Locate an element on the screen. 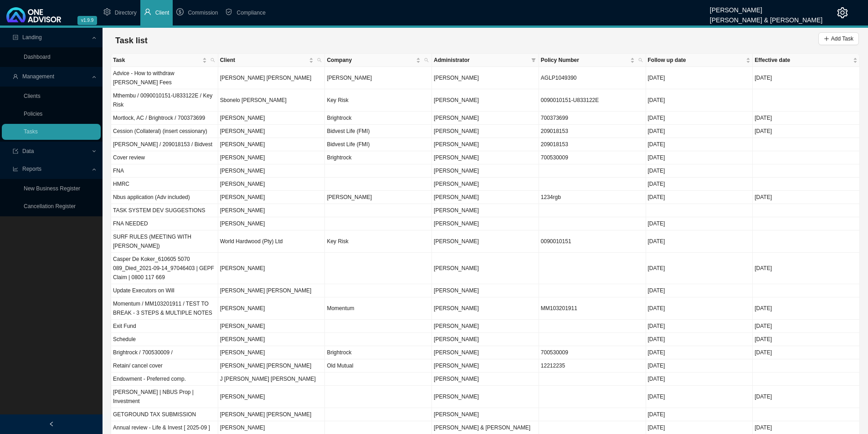 The image size is (868, 434). td: Key Risk is located at coordinates (379, 100).